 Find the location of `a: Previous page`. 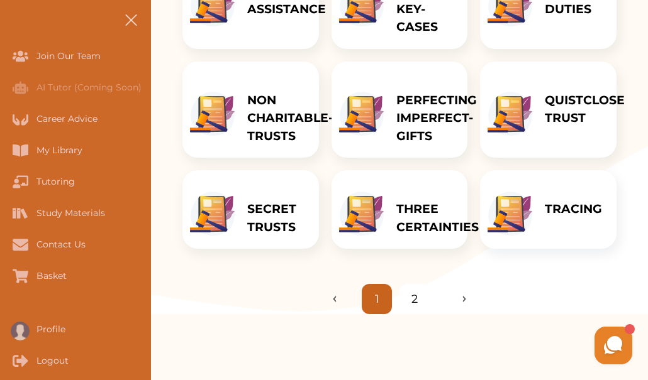

a: Previous page is located at coordinates (347, 299).